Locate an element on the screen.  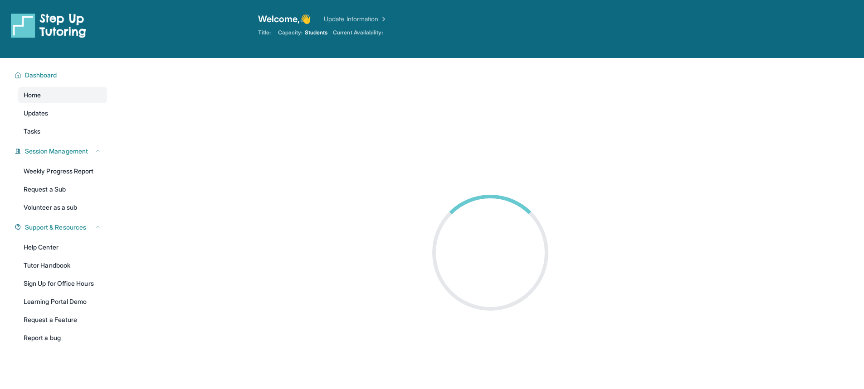
span: Title: is located at coordinates (264, 33).